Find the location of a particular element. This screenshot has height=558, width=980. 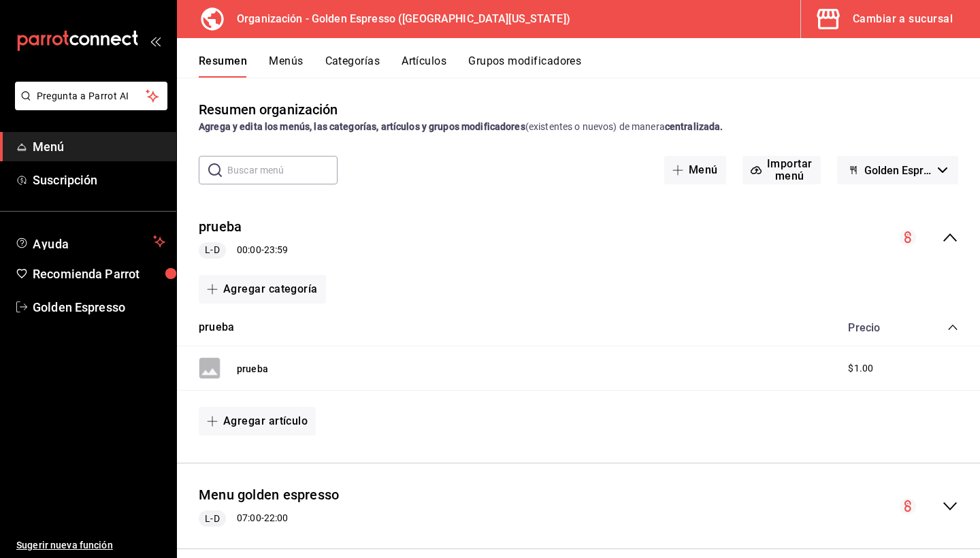

span: Ayuda is located at coordinates (90, 242).